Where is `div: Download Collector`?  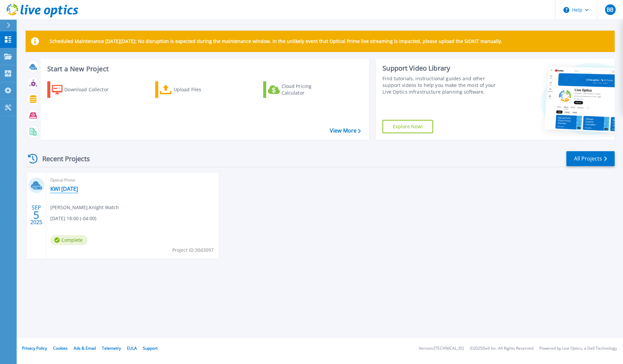
div: Download Collector is located at coordinates (91, 90).